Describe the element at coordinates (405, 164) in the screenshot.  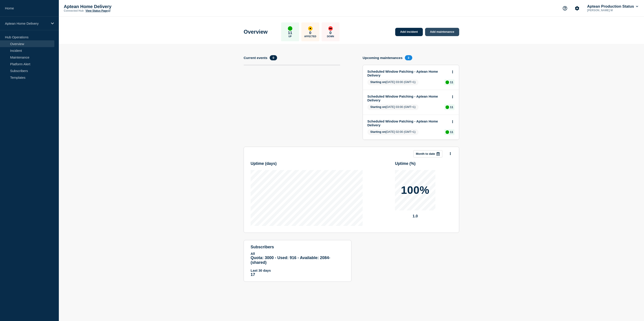
I see `h3: Uptime ( % )` at that location.